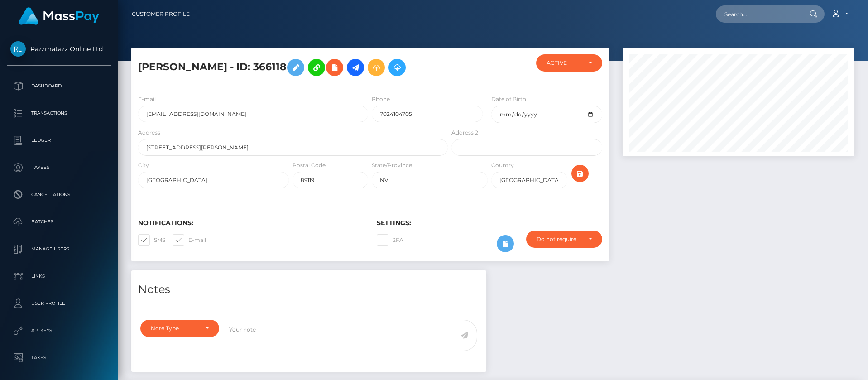 The image size is (868, 380). Describe the element at coordinates (59, 222) in the screenshot. I see `a: Batches` at that location.